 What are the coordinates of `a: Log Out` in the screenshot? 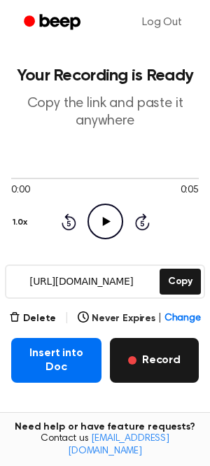 It's located at (162, 22).